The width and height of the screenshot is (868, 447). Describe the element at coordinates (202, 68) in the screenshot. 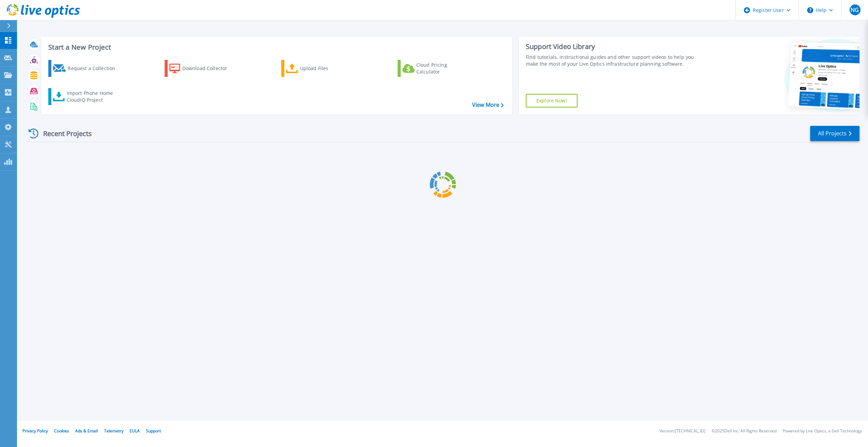

I see `a: Download Collector` at that location.